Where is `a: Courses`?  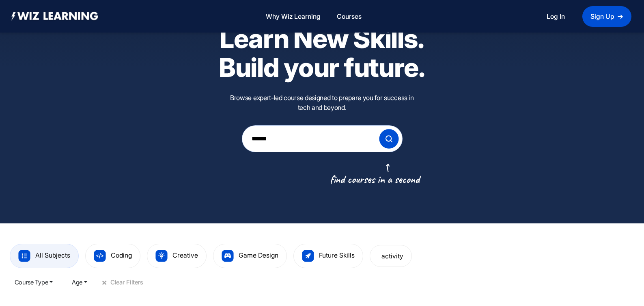
a: Courses is located at coordinates (349, 16).